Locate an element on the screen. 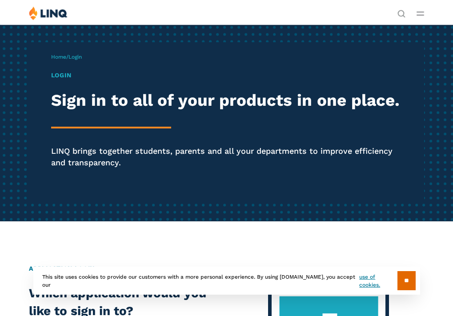 The width and height of the screenshot is (453, 316). h2: Application Login is located at coordinates (226, 268).